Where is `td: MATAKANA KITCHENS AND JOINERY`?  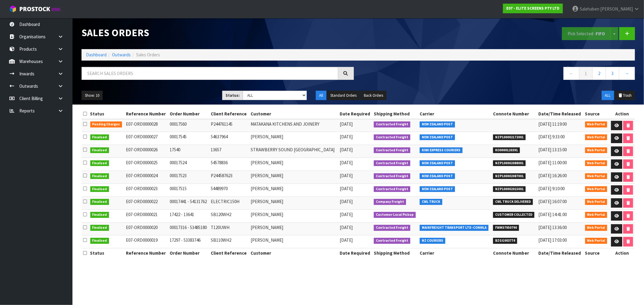 td: MATAKANA KITCHENS AND JOINERY is located at coordinates (294, 126).